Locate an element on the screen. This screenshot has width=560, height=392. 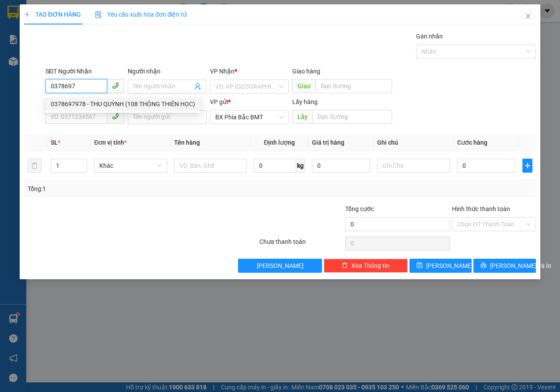
span: TẠO ĐƠN HÀNG is located at coordinates (52, 14).